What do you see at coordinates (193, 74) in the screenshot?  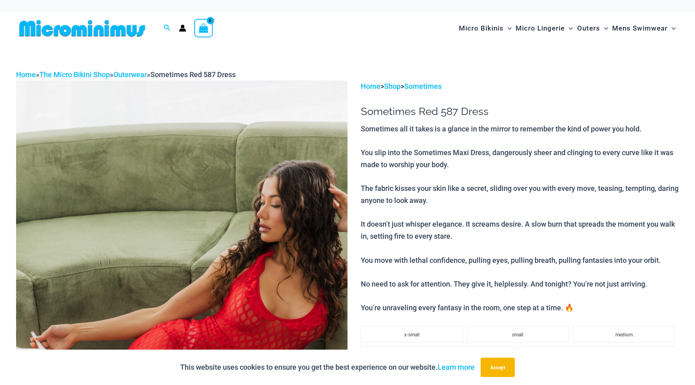 I see `span: Sometimes Red 587 Dress` at bounding box center [193, 74].